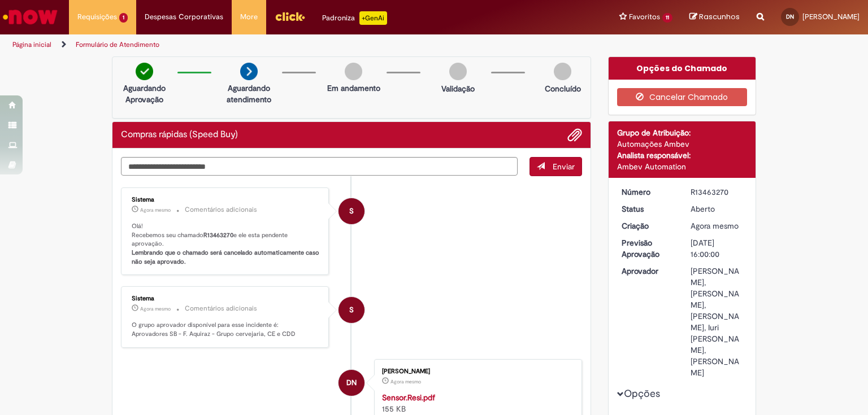 This screenshot has width=868, height=415. I want to click on dt: Número, so click(648, 192).